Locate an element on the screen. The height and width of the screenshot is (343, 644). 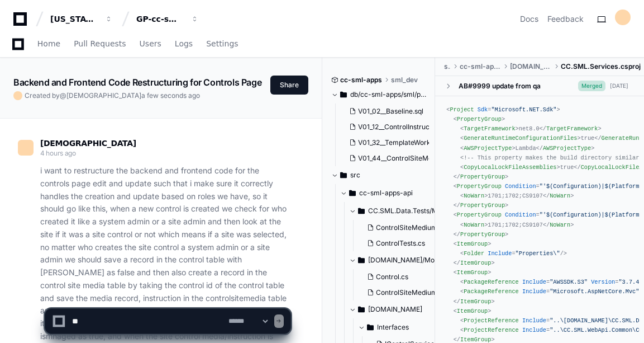
button: Feedback is located at coordinates (565, 19).